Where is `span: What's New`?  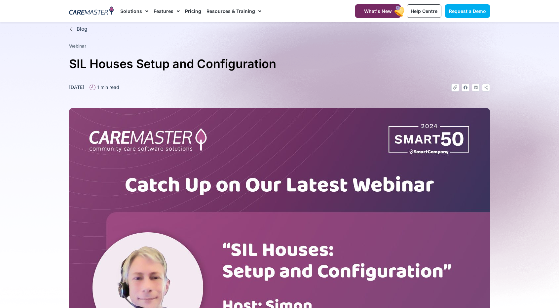 span: What's New is located at coordinates (378, 11).